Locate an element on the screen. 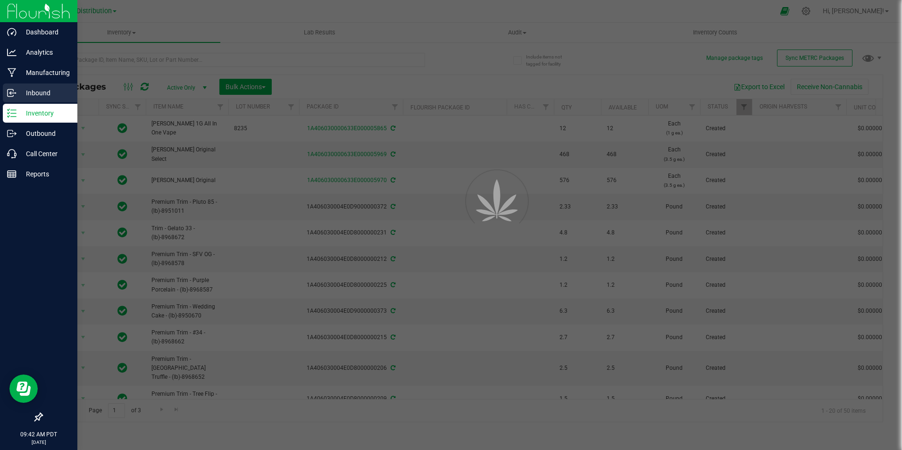  inline-svg: Reports is located at coordinates (12, 174).